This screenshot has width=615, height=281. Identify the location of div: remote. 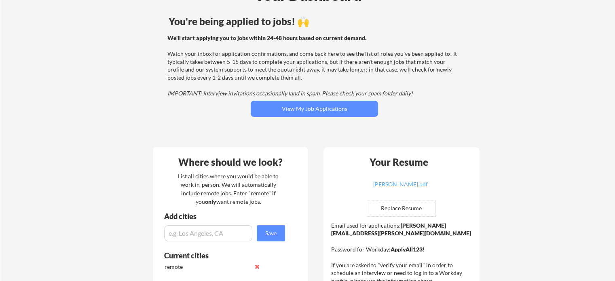
(207, 267).